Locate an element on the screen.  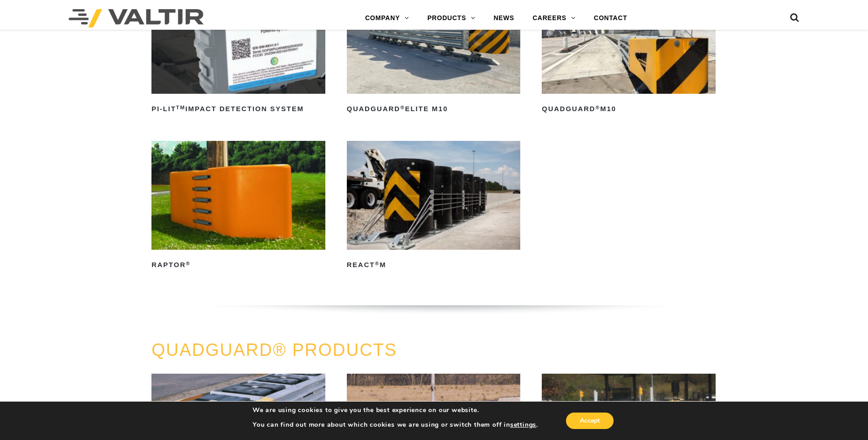
h2: PI-LIT Impact Detection System is located at coordinates (238, 110).